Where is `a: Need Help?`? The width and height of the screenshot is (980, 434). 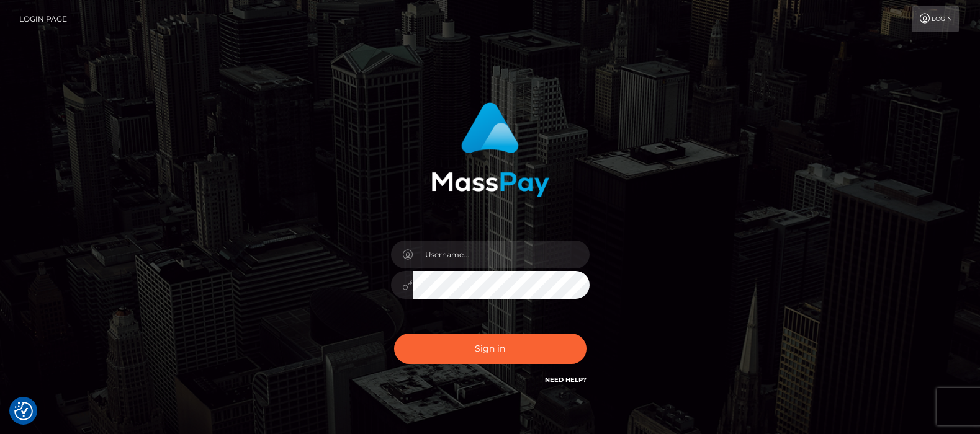 a: Need Help? is located at coordinates (565, 380).